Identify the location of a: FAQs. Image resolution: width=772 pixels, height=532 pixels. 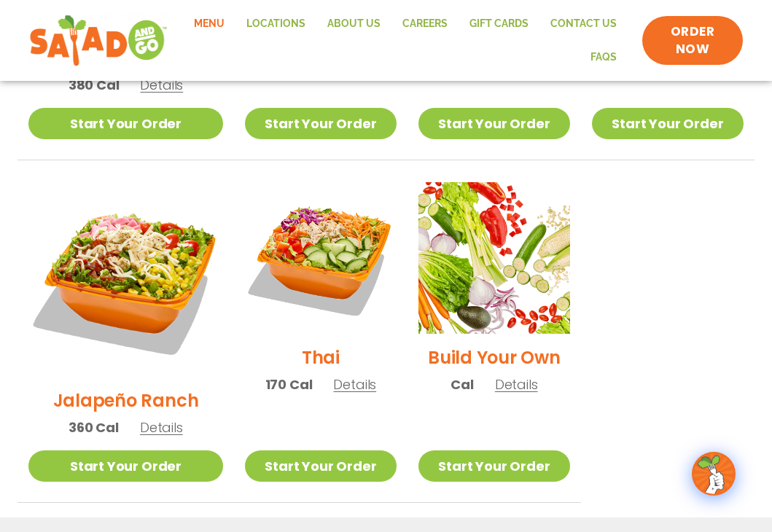
(604, 58).